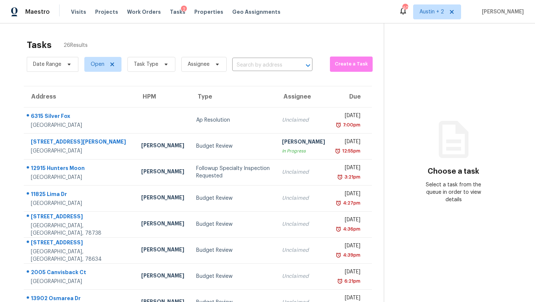 This screenshot has width=535, height=302. I want to click on th: HPM, so click(163, 97).